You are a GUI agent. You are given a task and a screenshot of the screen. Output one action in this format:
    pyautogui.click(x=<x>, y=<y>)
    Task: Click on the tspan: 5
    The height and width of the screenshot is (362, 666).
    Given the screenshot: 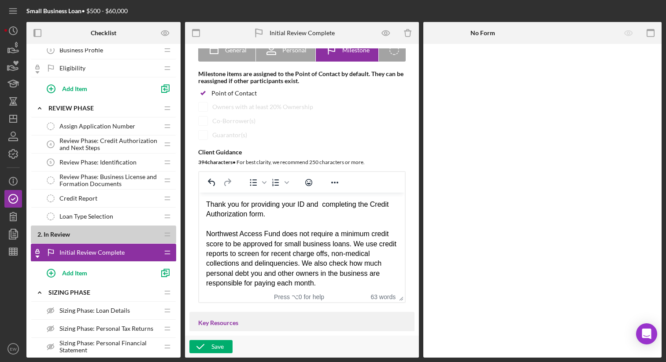 What is the action you would take?
    pyautogui.click(x=51, y=162)
    